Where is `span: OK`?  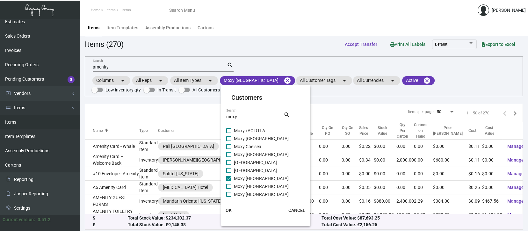
span: OK is located at coordinates (229, 210).